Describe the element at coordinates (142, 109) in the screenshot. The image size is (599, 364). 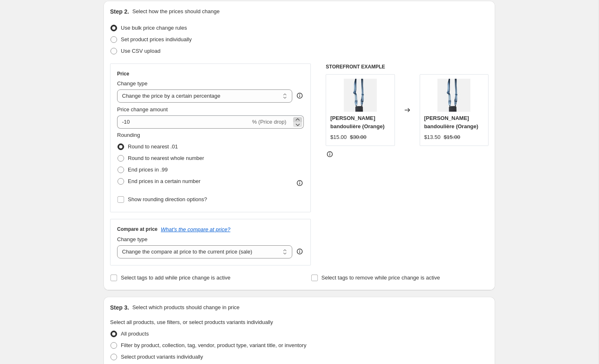
I see `span: Price change amount` at that location.